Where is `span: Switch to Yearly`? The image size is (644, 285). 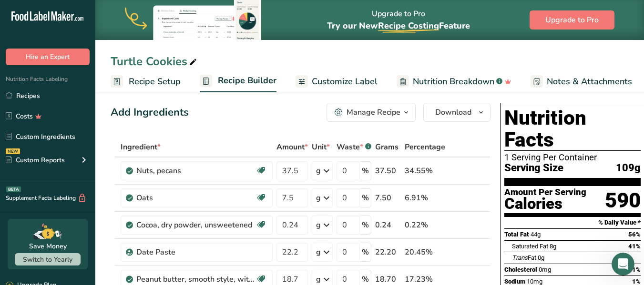 span: Switch to Yearly is located at coordinates (47, 260).